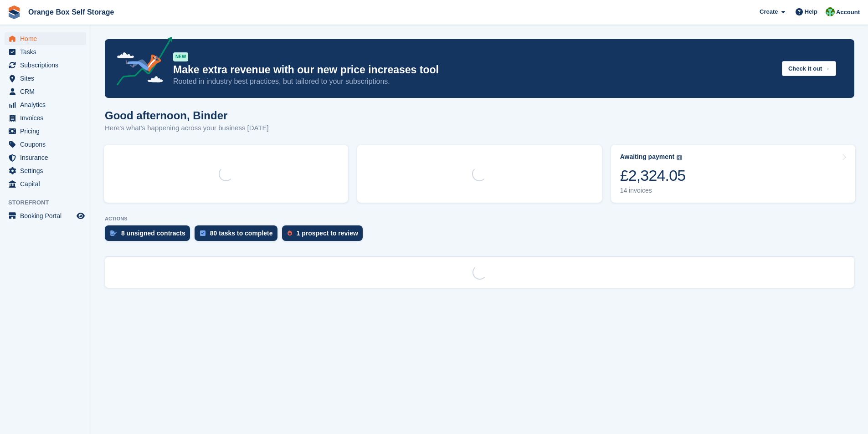 Image resolution: width=868 pixels, height=434 pixels. What do you see at coordinates (653, 175) in the screenshot?
I see `div: £2,324.05` at bounding box center [653, 175].